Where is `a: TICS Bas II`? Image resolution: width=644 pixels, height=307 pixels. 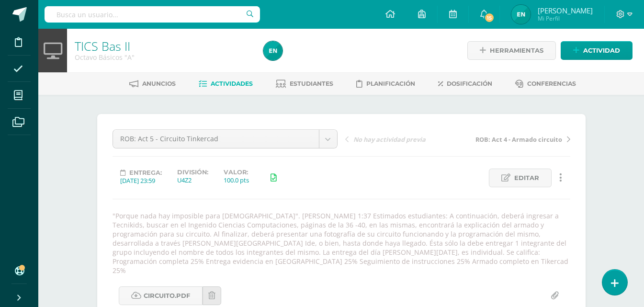 a: TICS Bas II is located at coordinates (102, 46).